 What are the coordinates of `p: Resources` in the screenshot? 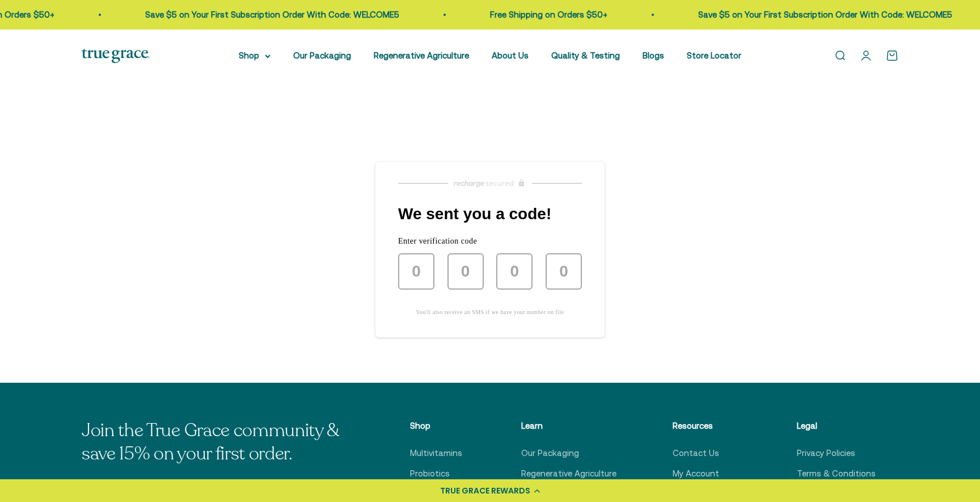 It's located at (706, 426).